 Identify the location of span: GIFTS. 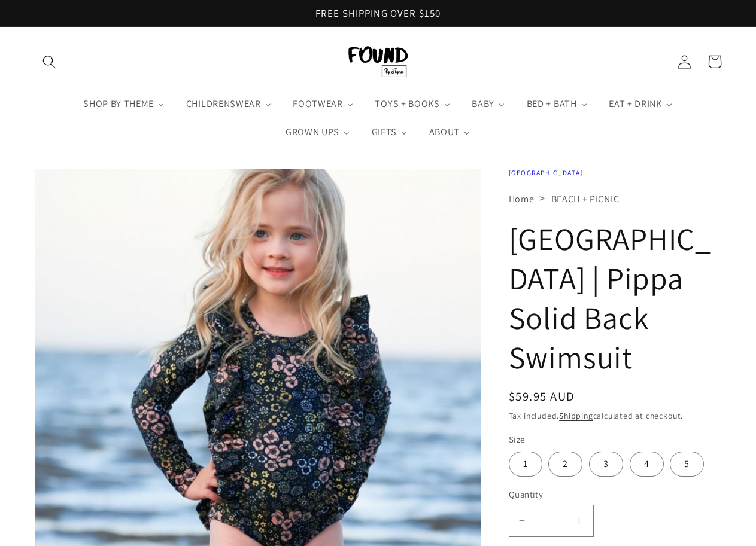
(384, 132).